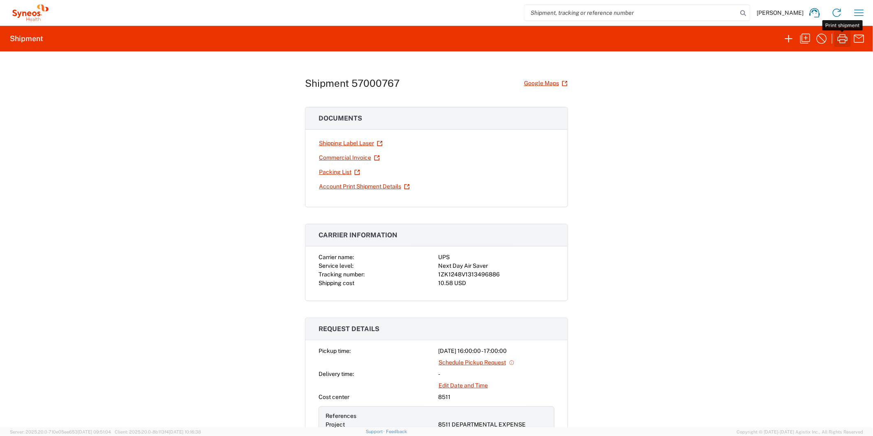  What do you see at coordinates (364, 186) in the screenshot?
I see `a: Account Print Shipment Details` at bounding box center [364, 186].